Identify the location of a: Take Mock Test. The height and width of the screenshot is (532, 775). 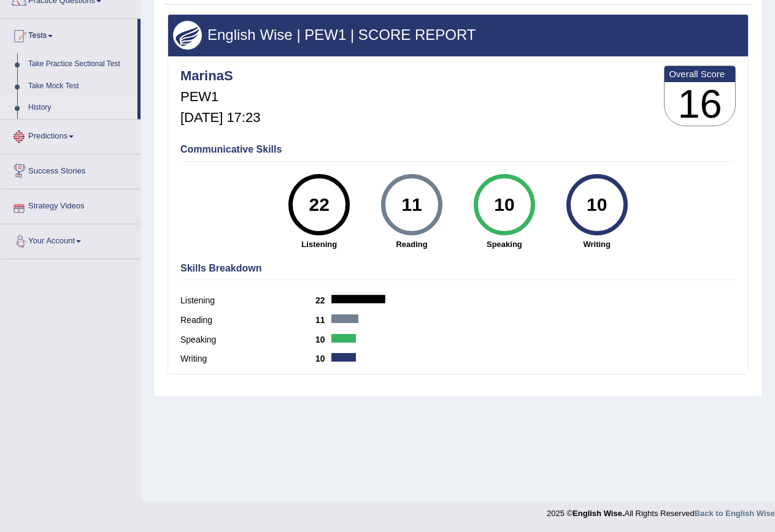
(80, 86).